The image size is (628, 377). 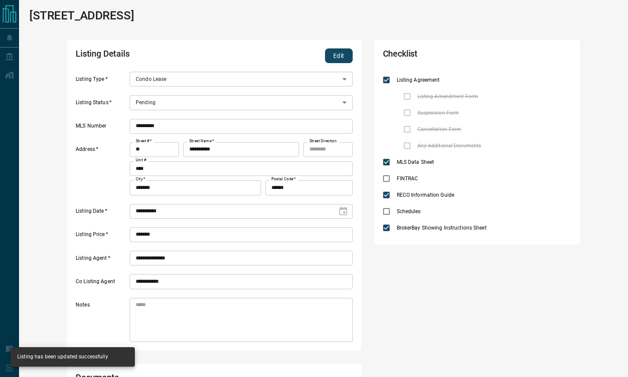 I want to click on h2: Listing Details, so click(x=159, y=56).